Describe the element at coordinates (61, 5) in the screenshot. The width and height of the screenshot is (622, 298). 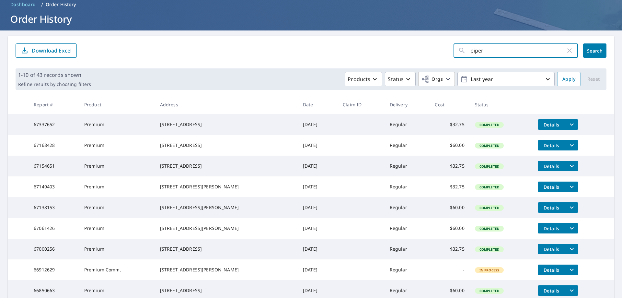
I see `p: Order History` at that location.